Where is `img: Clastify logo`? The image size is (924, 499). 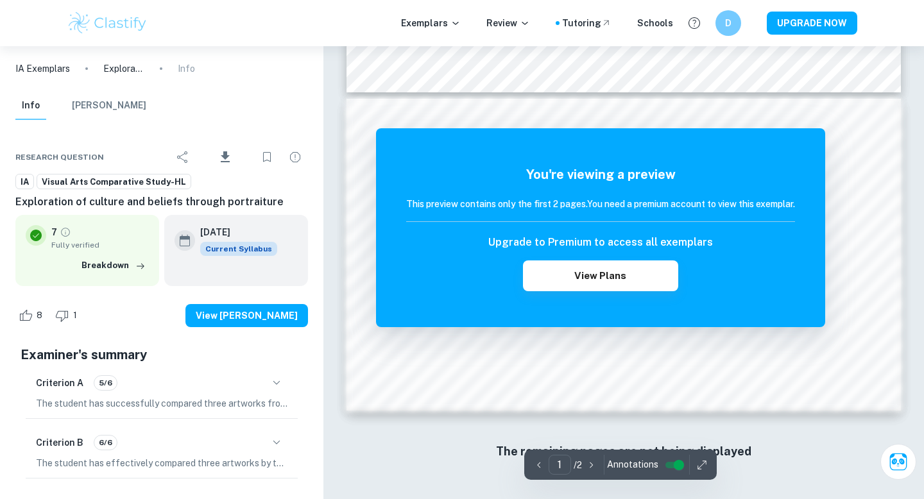 img: Clastify logo is located at coordinates (107, 23).